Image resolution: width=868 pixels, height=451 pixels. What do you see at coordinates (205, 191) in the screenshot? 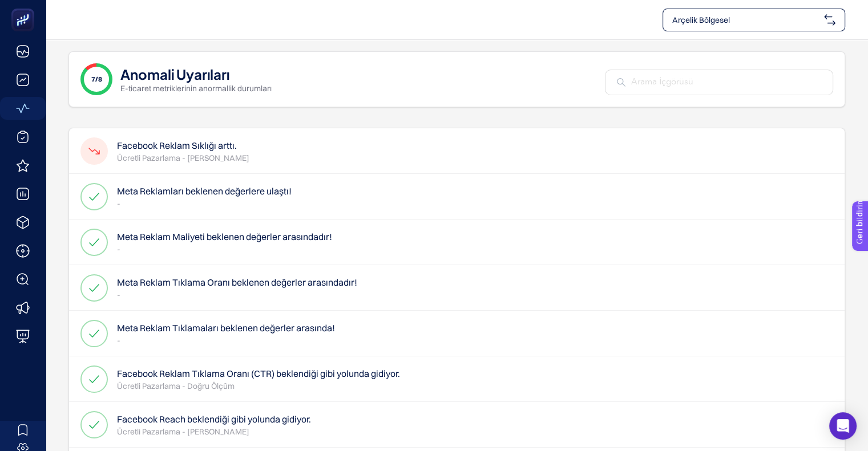
I see `font: Meta Reklamları beklenen değerlere ulaştı!` at bounding box center [205, 191].